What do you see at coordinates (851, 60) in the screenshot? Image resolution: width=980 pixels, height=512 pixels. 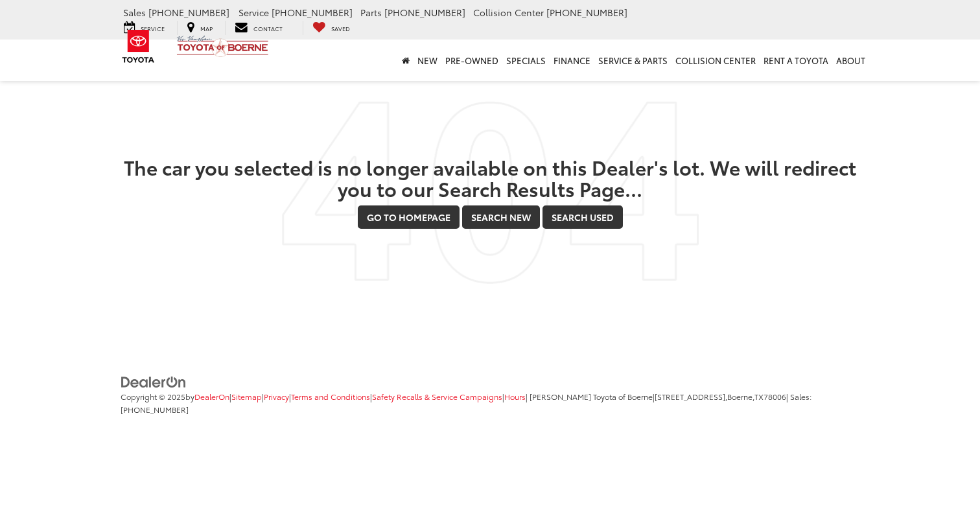 I see `a: About` at bounding box center [851, 60].